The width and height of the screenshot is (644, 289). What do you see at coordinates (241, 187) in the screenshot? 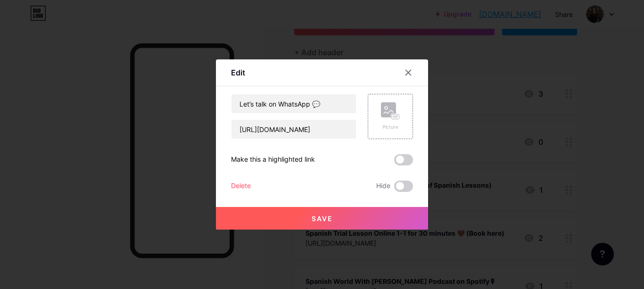
I see `div: Delete` at bounding box center [241, 187].